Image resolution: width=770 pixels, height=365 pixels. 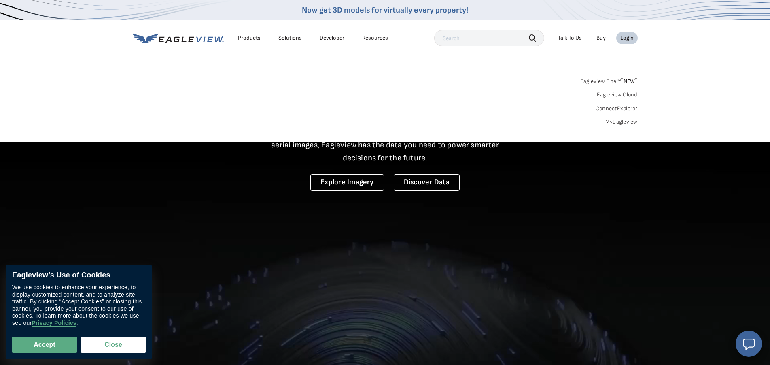 I want to click on a: Explore Imagery, so click(x=347, y=182).